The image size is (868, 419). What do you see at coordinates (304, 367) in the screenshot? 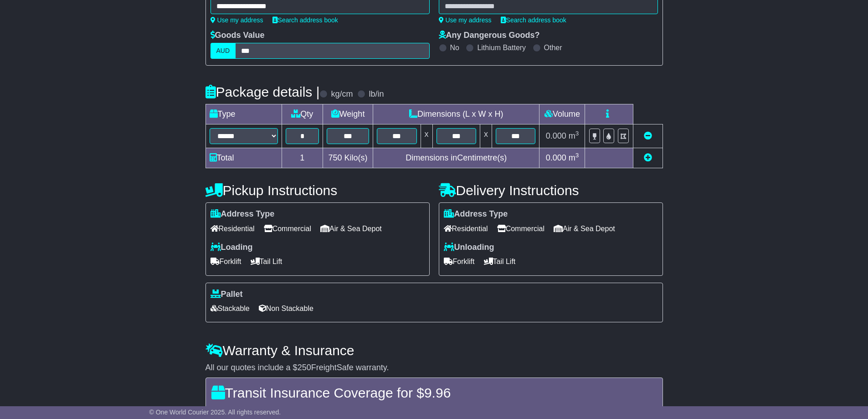
I see `span: 250` at bounding box center [304, 367].